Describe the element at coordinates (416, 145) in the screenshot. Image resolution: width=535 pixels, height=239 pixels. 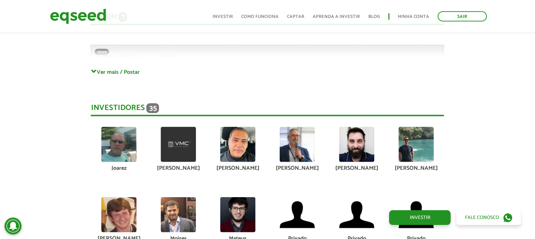
I see `img: picture-48702-1526493360.jpg` at that location.